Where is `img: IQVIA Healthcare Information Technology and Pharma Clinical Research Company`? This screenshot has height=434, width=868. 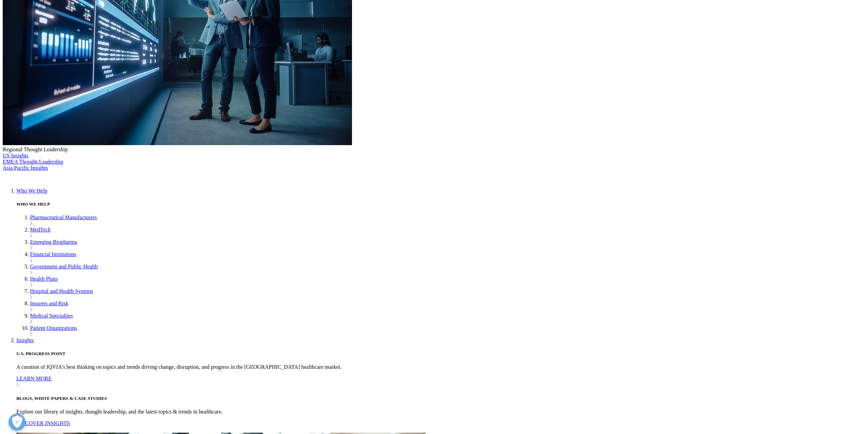 img: IQVIA Healthcare Information Technology and Pharma Clinical Research Company is located at coordinates (30, 176).